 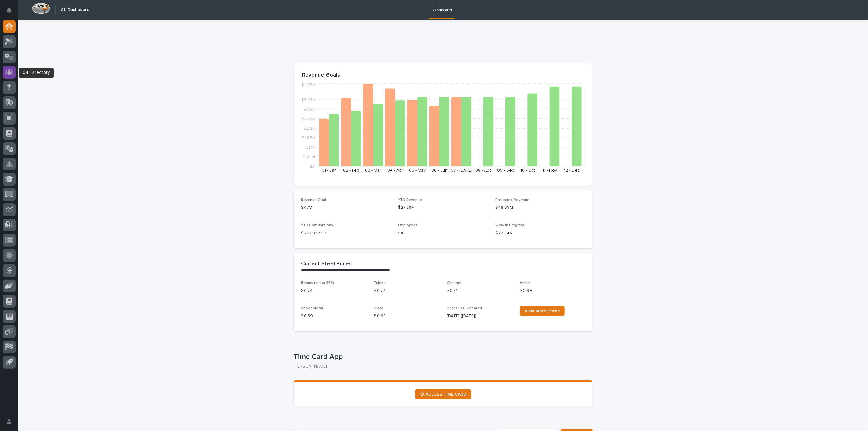 What do you see at coordinates (542, 311) in the screenshot?
I see `a: View More Prices` at bounding box center [542, 311].